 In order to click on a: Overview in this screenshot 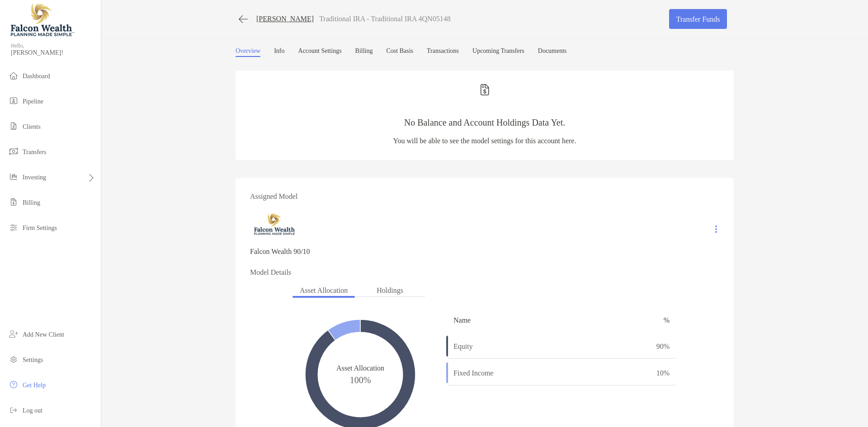, I will do `click(247, 52)`.